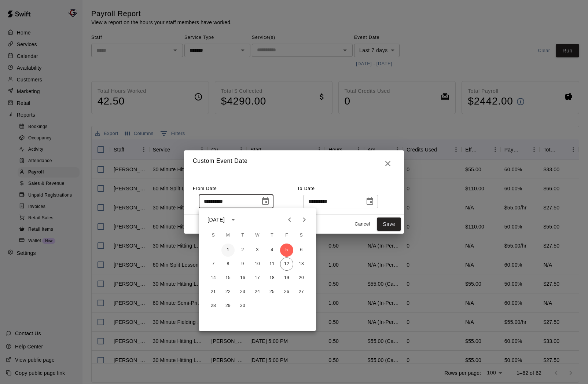 The height and width of the screenshot is (384, 588). What do you see at coordinates (290, 220) in the screenshot?
I see `button: Previous month` at bounding box center [290, 220].